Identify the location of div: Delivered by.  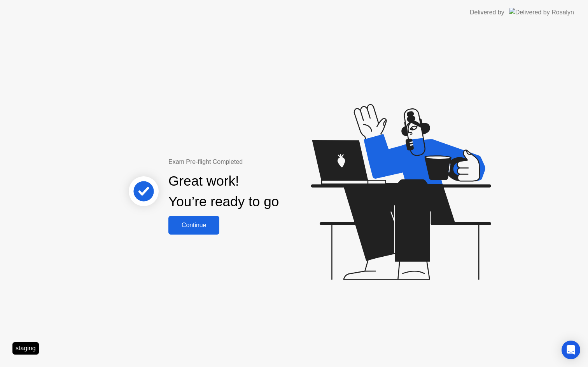
(487, 13).